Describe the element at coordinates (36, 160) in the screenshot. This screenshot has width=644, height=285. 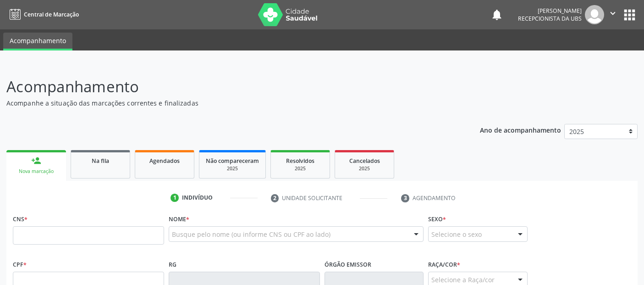
I see `div: person_add` at that location.